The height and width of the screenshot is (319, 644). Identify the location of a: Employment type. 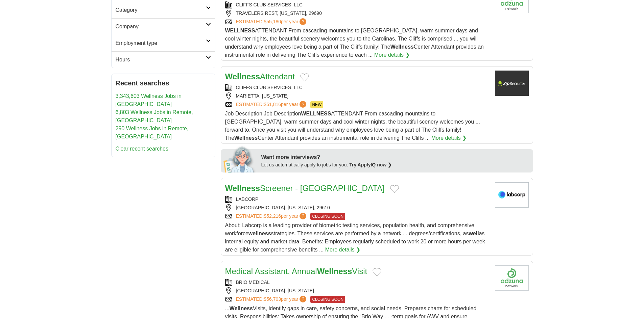
(163, 43).